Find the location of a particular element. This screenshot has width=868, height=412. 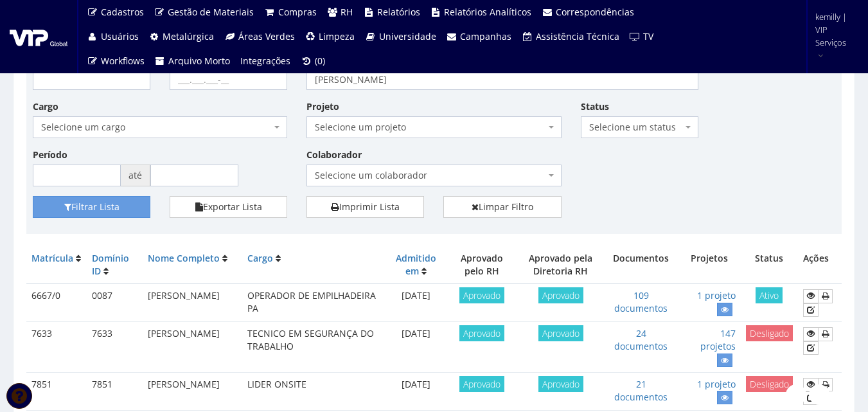

span: Assistência Técnica is located at coordinates (577, 36).